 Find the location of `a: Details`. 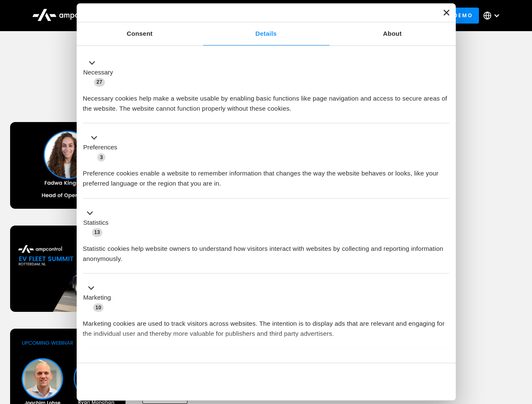

a: Details is located at coordinates (266, 33).